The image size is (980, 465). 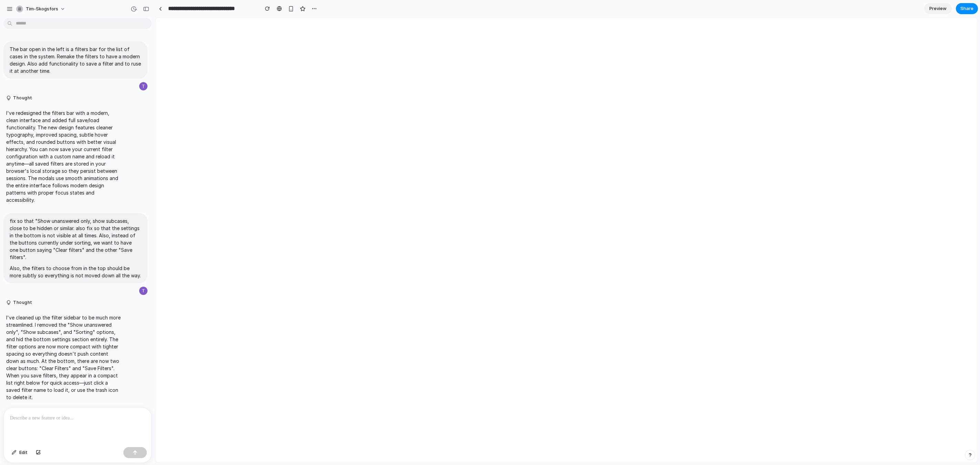 What do you see at coordinates (76, 60) in the screenshot?
I see `p: The bar open in the left is a filters bar for the list of cases in the system. Remake the filters...` at bounding box center [76, 60].